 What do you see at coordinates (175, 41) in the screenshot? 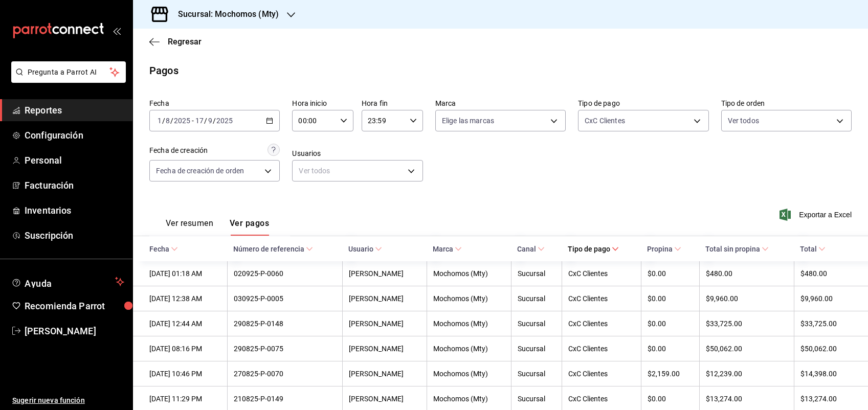
I see `button: Regresar` at bounding box center [175, 41].